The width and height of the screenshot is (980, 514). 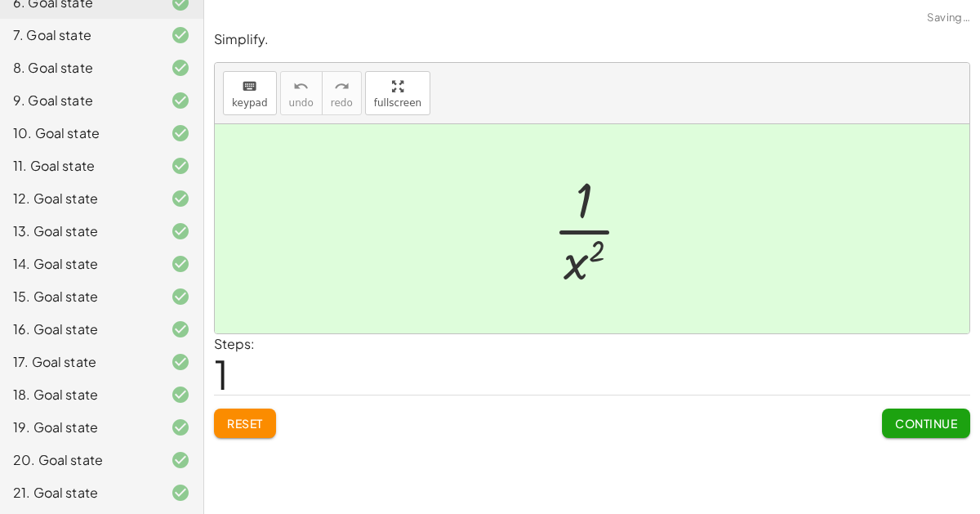 What do you see at coordinates (301, 86) in the screenshot?
I see `i: undo` at bounding box center [301, 86].